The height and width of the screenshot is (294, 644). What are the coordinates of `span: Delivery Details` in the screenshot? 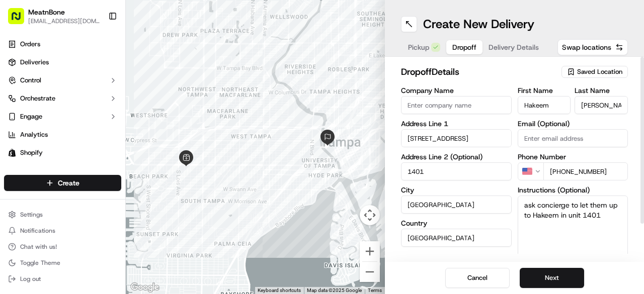 It's located at (514, 47).